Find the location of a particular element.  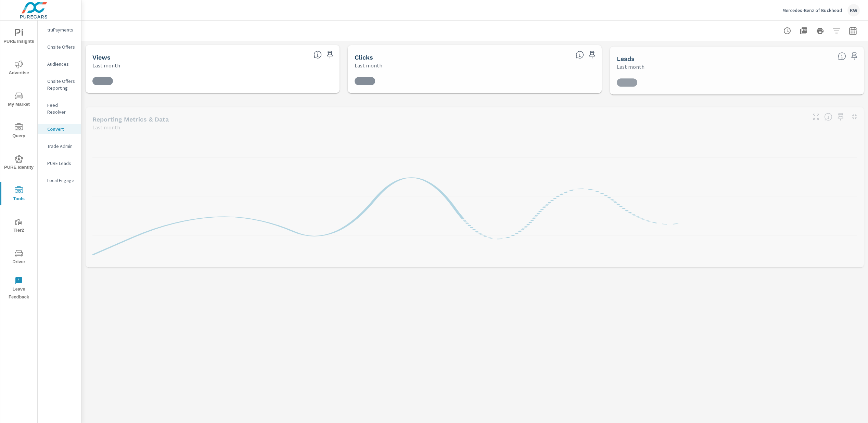

span: PURE Insights is located at coordinates (19, 37).